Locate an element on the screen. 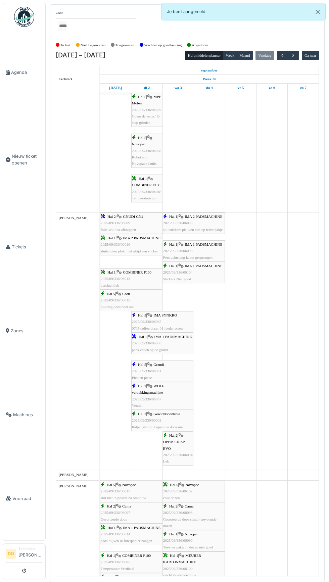  span: sluitstickers plakken niet op ieder pakje is located at coordinates (193, 230).